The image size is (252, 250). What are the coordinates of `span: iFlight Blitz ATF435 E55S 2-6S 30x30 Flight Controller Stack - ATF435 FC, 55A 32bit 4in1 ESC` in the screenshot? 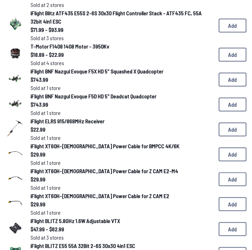 It's located at (116, 17).